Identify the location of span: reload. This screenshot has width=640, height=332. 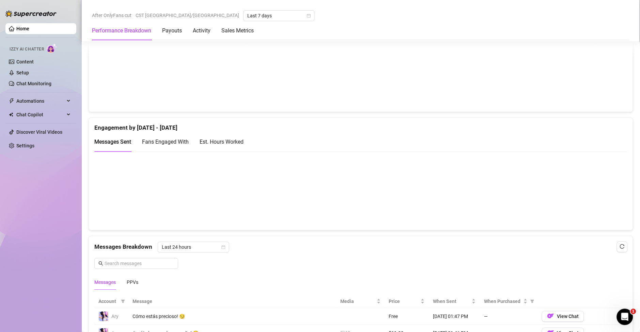
(623, 246).